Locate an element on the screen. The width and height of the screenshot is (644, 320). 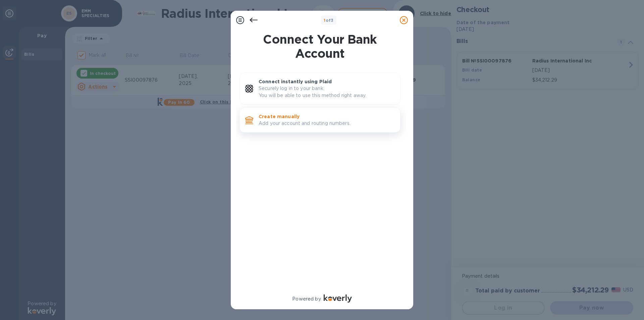
p: Connect instantly using Plaid is located at coordinates (327, 82).